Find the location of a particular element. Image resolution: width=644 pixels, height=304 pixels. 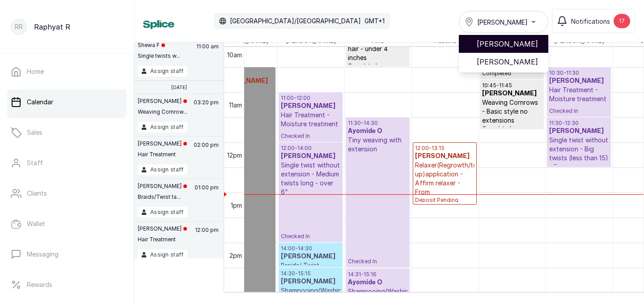

p: Wallet is located at coordinates (36, 224).